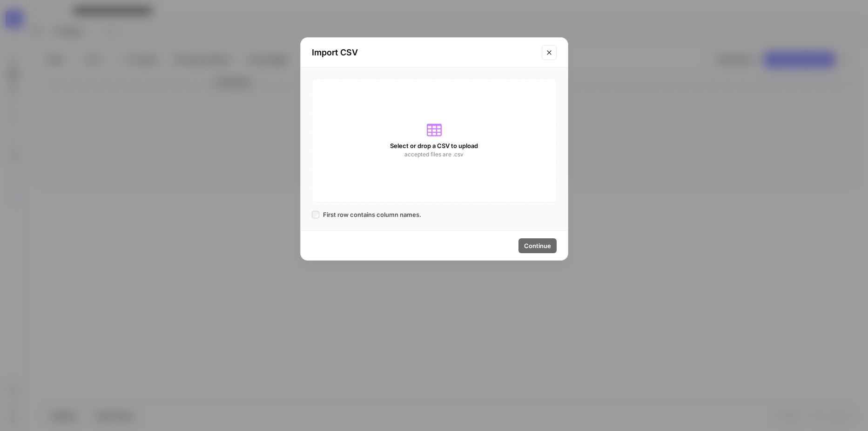  Describe the element at coordinates (549, 53) in the screenshot. I see `button: Close modal` at that location.